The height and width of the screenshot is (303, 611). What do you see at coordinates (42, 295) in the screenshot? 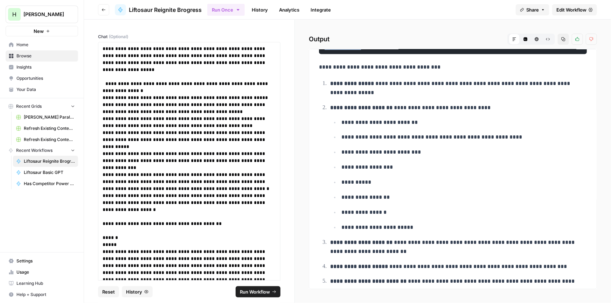
I see `button: Help + Support` at bounding box center [42, 295].